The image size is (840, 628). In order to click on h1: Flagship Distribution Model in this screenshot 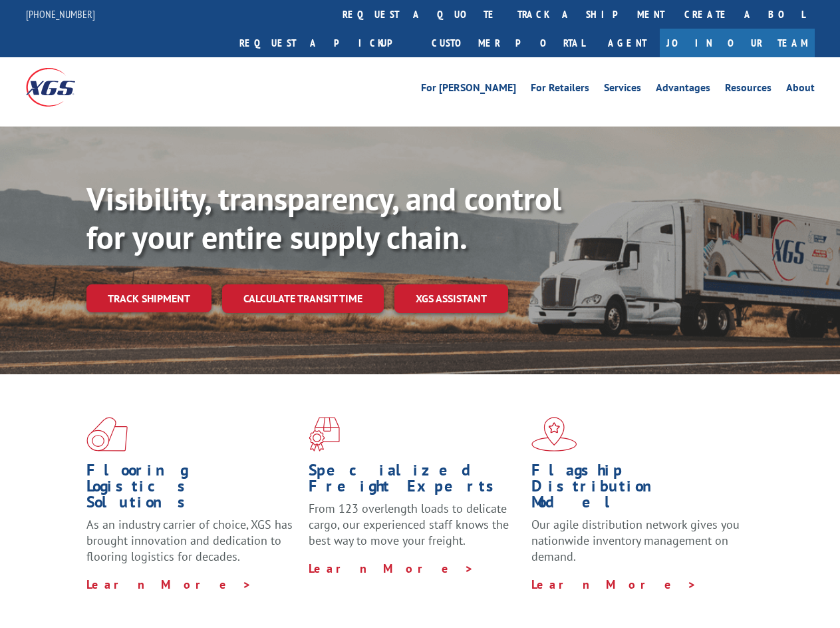, I will do `click(637, 489)`.